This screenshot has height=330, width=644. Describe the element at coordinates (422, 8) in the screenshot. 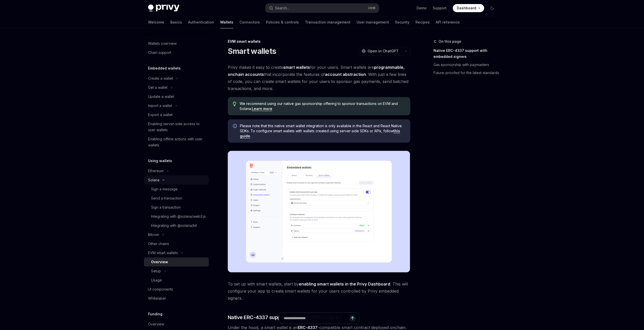

I see `a: Demo` at that location.